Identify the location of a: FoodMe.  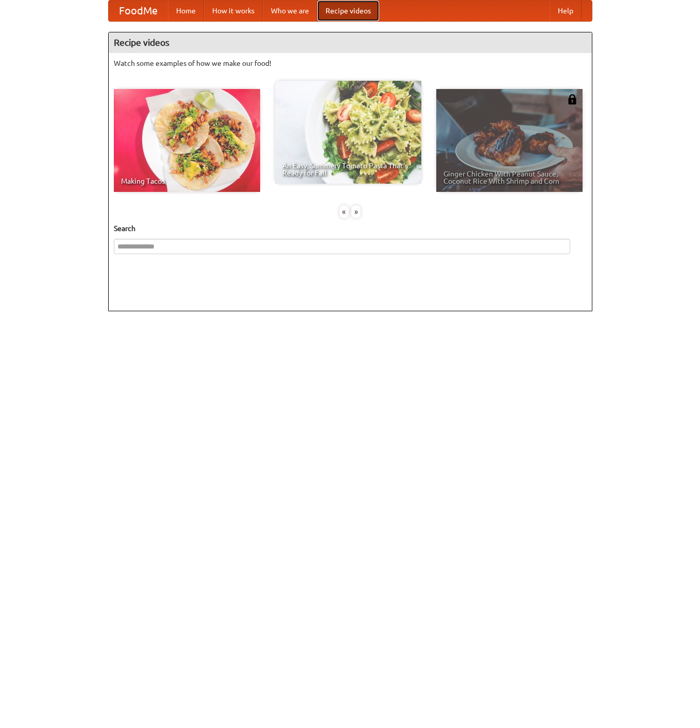
(138, 11).